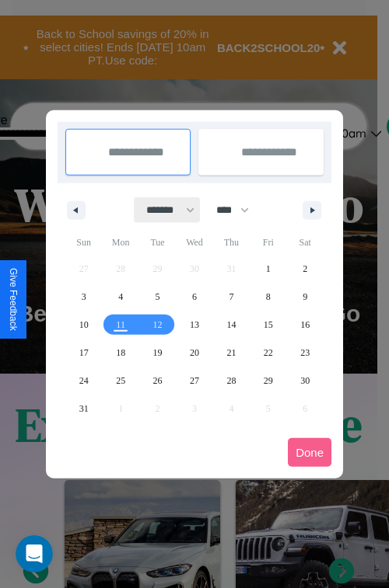 The image size is (389, 588). What do you see at coordinates (83, 380) in the screenshot?
I see `button: 24` at bounding box center [83, 380].